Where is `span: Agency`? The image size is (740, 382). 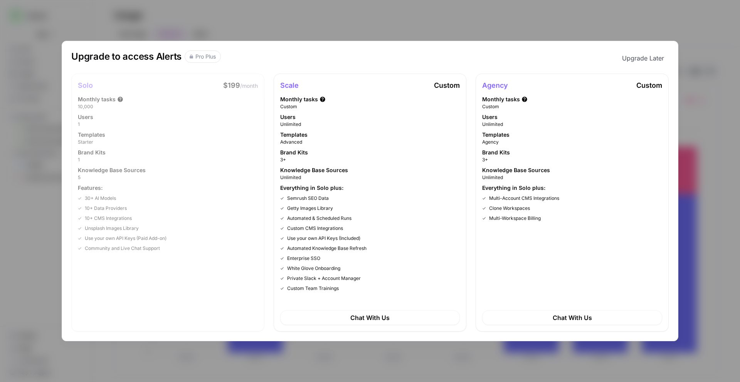 span: Agency is located at coordinates (572, 142).